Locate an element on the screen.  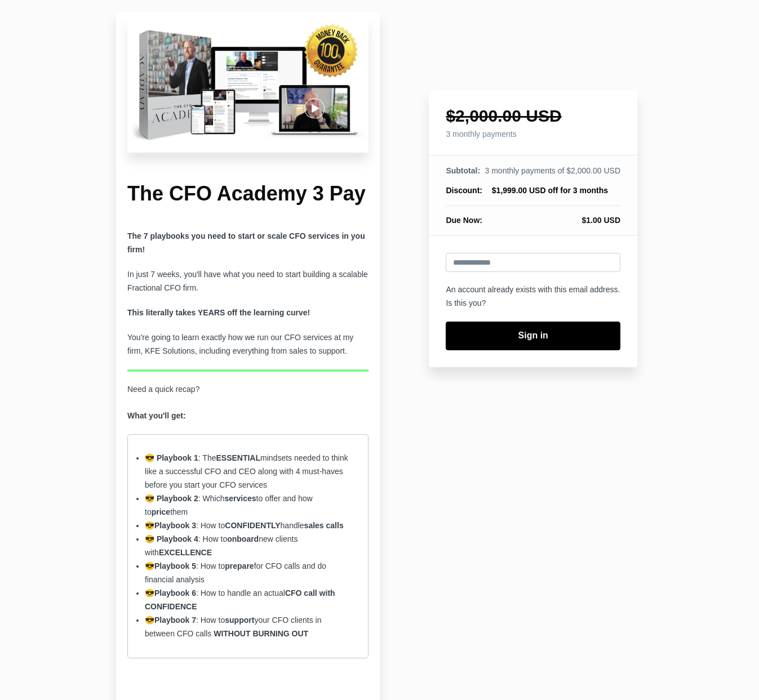
td: 3 monthly payments of $2,000.00 USD is located at coordinates (551, 174).